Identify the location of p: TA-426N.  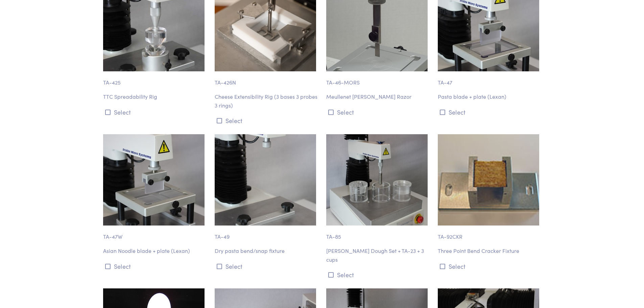
(266, 79).